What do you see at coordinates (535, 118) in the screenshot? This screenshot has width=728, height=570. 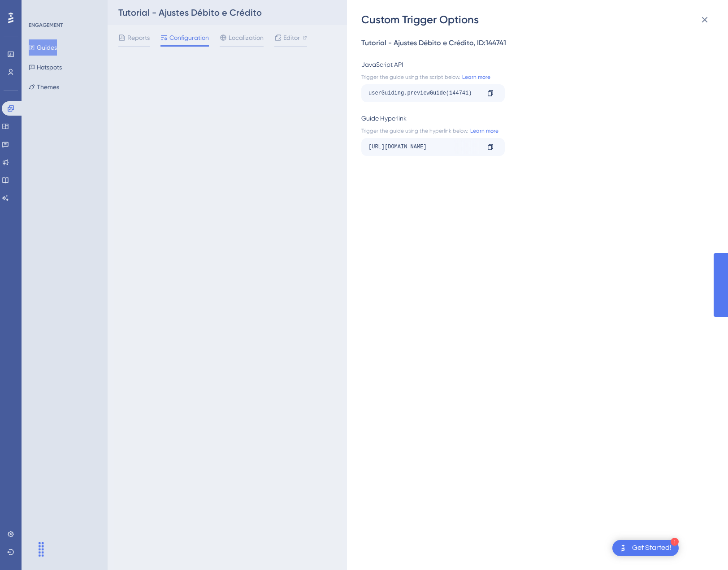 I see `div: Guide Hyperlink` at bounding box center [535, 118].